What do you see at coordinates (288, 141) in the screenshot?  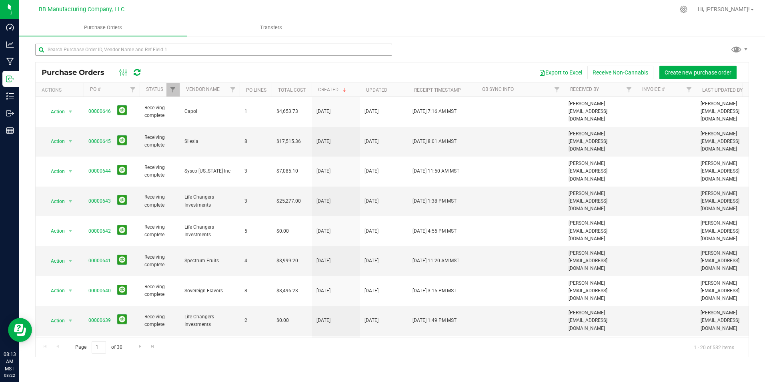 I see `span: $17,515.36` at bounding box center [288, 141].